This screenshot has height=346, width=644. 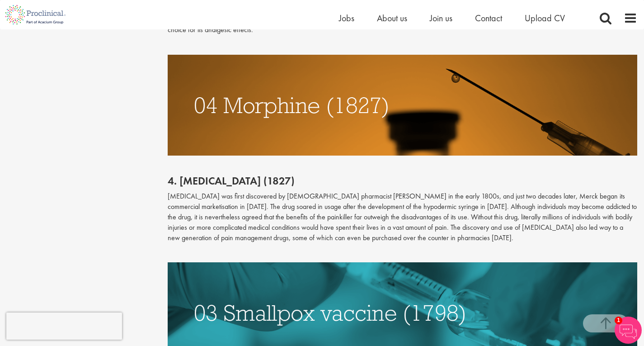 I want to click on span: Upload CV, so click(x=545, y=18).